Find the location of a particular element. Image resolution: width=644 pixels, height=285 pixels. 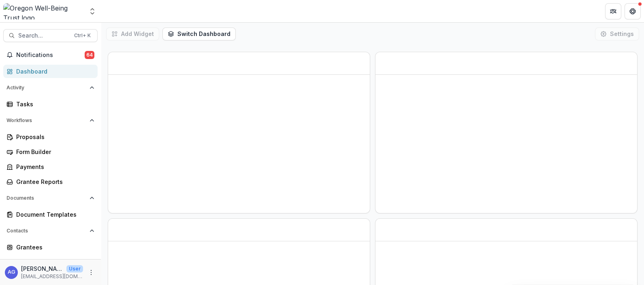

span: Activity is located at coordinates (46, 88).